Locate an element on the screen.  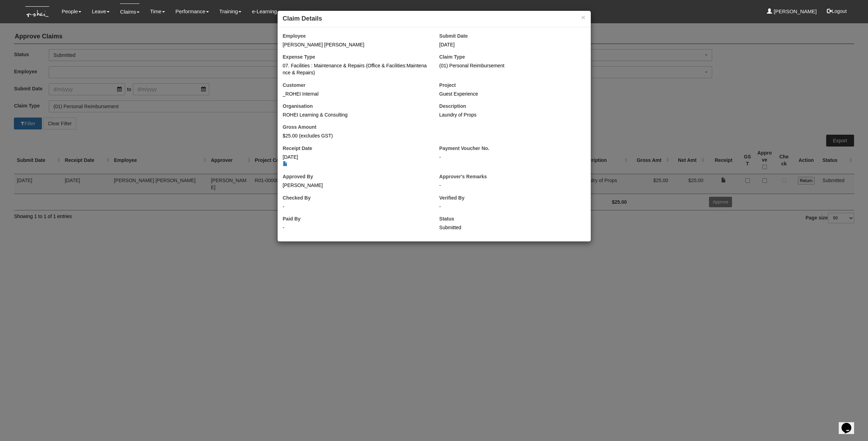
div: Laundry of Props is located at coordinates (512, 115).